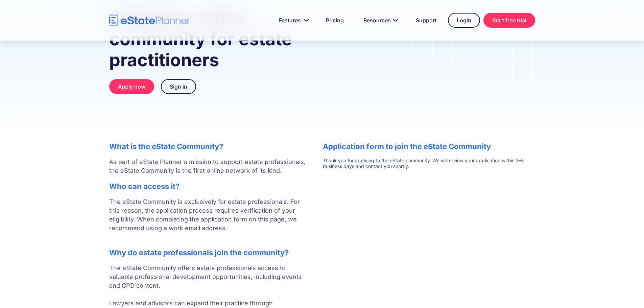 The width and height of the screenshot is (644, 308). Describe the element at coordinates (209, 186) in the screenshot. I see `h2: Who can access it?` at that location.